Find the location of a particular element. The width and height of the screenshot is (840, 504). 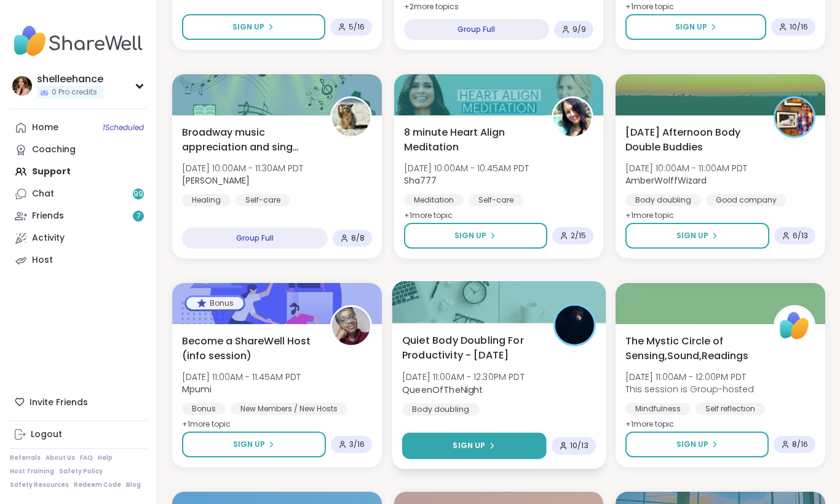

a: About Us is located at coordinates (60, 459).